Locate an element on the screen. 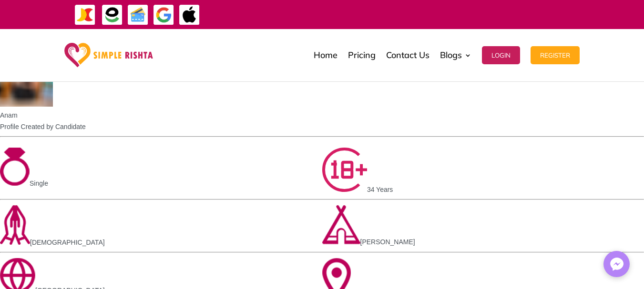 The width and height of the screenshot is (644, 289). span: 34 Years is located at coordinates (380, 189).